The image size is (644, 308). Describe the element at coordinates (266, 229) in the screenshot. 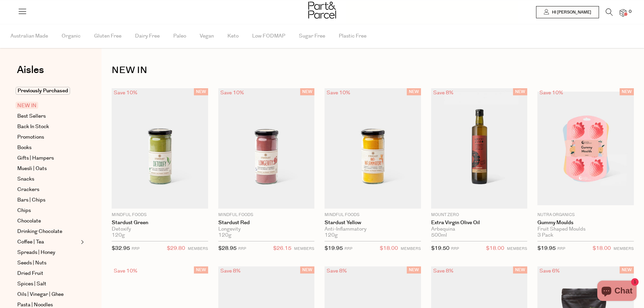

I see `div: Longevity` at that location.